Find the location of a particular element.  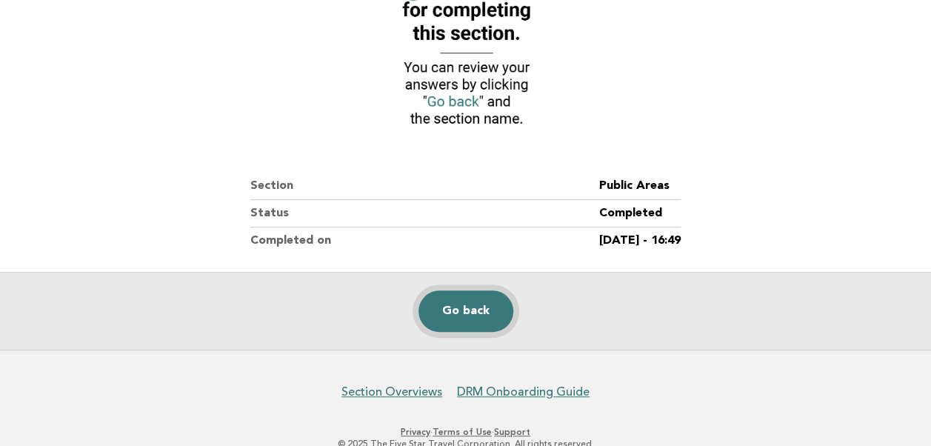

dt: Section is located at coordinates (424, 186).